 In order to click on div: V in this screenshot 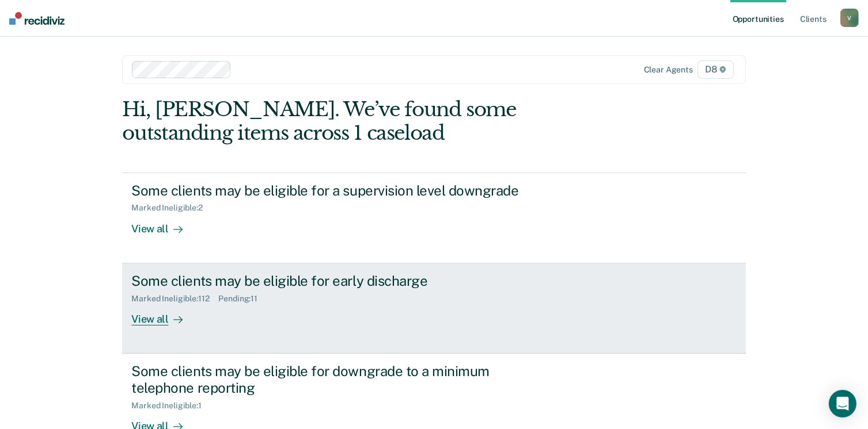, I will do `click(849, 18)`.